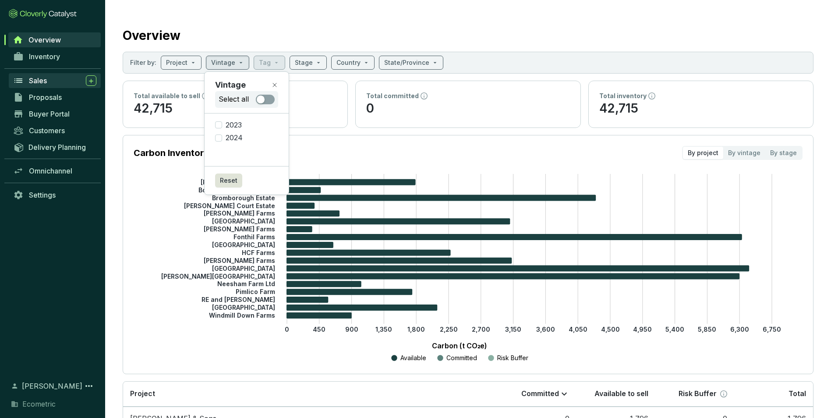 The image size is (831, 418). What do you see at coordinates (392, 96) in the screenshot?
I see `p: Total committed` at bounding box center [392, 96].